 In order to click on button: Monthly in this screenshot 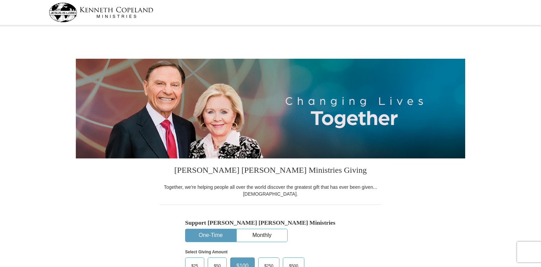, I will do `click(262, 235)`.